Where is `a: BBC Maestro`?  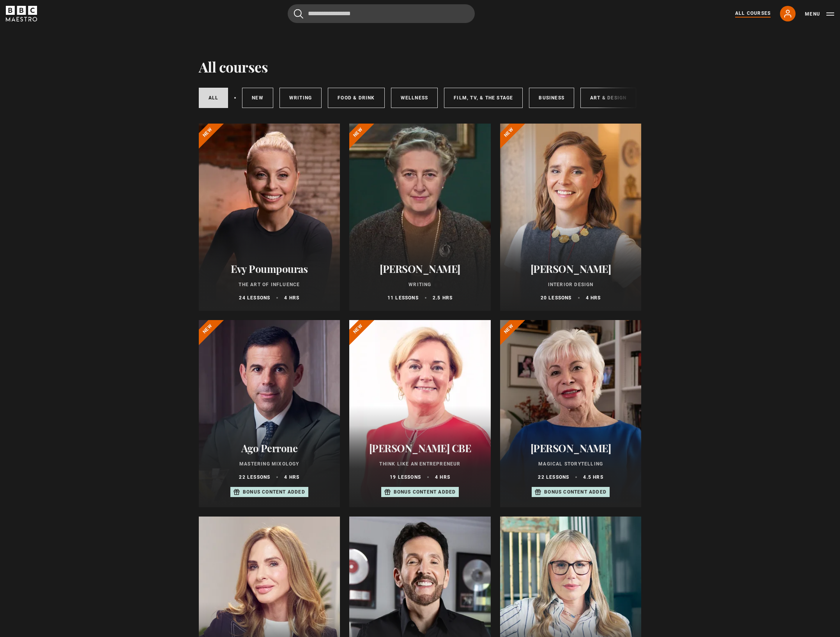
a: BBC Maestro is located at coordinates (21, 14).